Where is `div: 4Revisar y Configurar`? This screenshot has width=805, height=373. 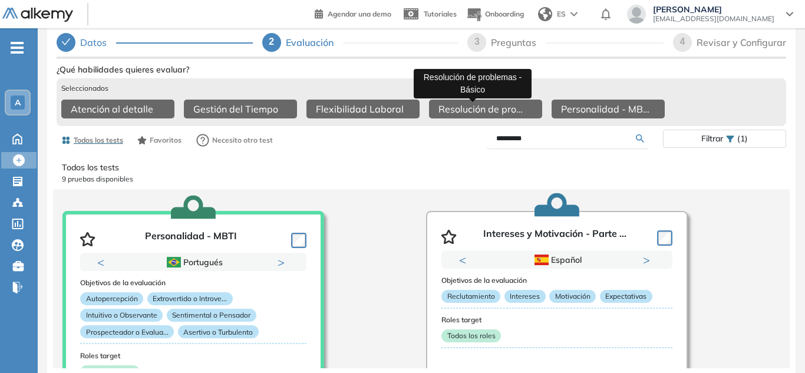
div: 4Revisar y Configurar is located at coordinates (730, 42).